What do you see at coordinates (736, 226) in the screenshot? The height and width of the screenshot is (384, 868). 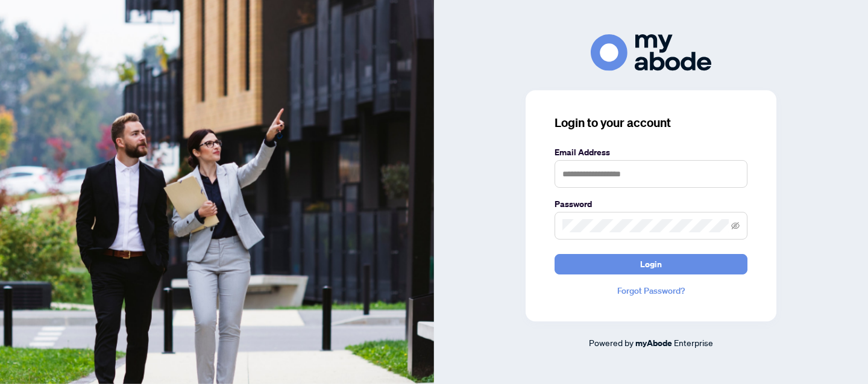 I see `span: eye-invisible` at bounding box center [736, 226].